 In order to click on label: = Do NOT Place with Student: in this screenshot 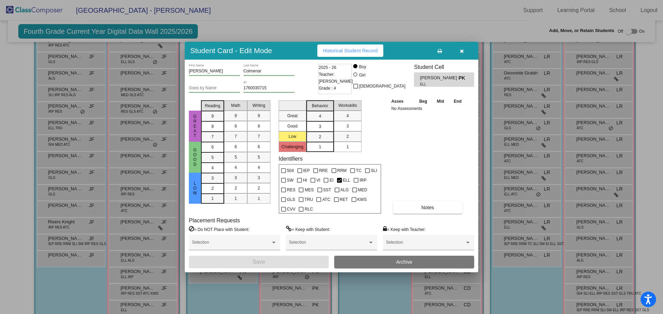, I will do `click(219, 230)`.